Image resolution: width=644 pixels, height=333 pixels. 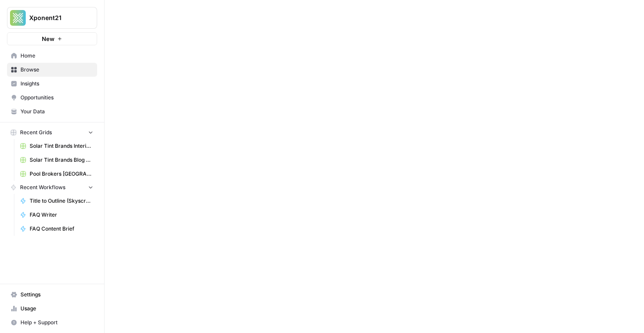 What do you see at coordinates (57, 229) in the screenshot?
I see `a: FAQ Content Brief` at bounding box center [57, 229].